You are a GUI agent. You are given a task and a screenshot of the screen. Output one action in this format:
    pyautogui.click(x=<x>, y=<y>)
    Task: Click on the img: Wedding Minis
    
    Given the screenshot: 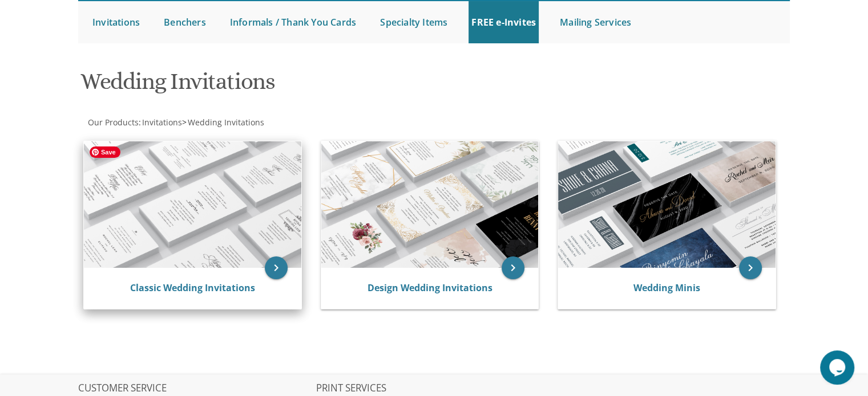 What is the action you would take?
    pyautogui.click(x=667, y=205)
    